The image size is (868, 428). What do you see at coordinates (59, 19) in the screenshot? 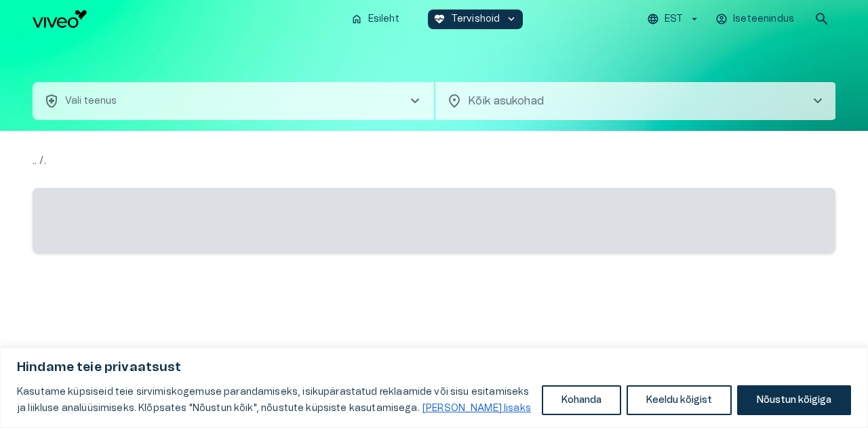
I see `img: Viveo logo` at bounding box center [59, 19].